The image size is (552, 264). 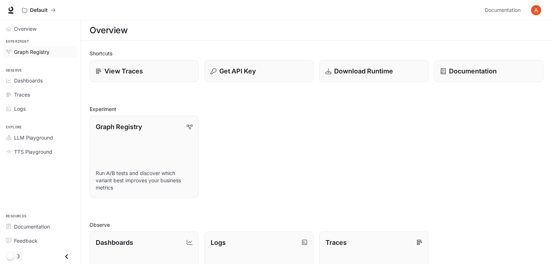 What do you see at coordinates (40, 240) in the screenshot?
I see `a: Feedback` at bounding box center [40, 240].